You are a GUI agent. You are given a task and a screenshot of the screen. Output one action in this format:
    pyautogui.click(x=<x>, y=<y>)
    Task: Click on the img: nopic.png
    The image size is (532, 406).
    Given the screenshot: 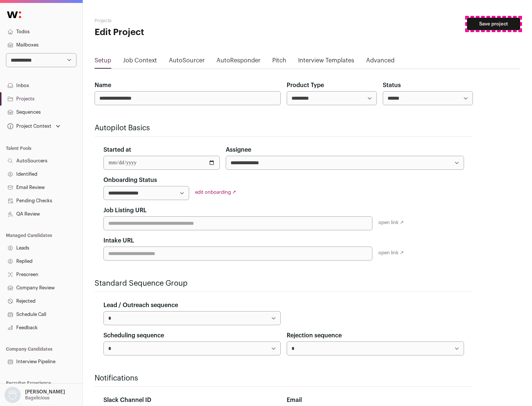 What is the action you would take?
    pyautogui.click(x=12, y=395)
    